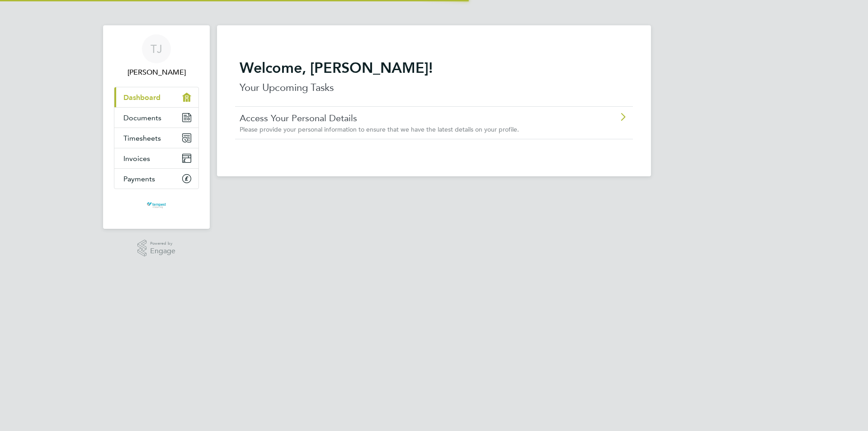 The width and height of the screenshot is (868, 431). Describe the element at coordinates (156, 97) in the screenshot. I see `a: Dashboard` at that location.